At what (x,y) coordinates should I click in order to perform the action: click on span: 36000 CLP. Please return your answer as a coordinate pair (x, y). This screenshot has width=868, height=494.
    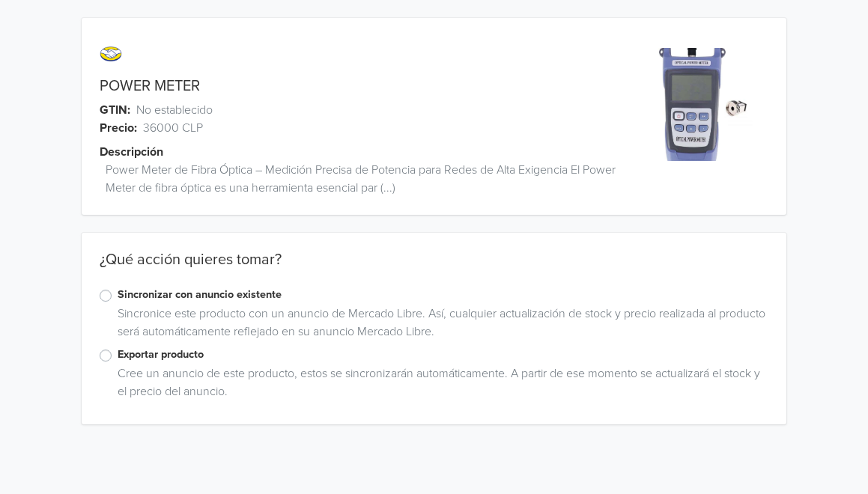
    Looking at the image, I should click on (173, 128).